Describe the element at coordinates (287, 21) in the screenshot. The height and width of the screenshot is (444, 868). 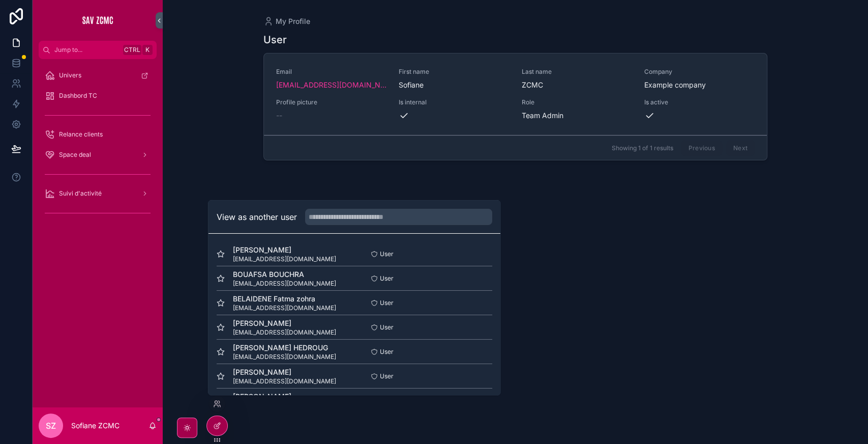
I see `a: My Profile` at that location.